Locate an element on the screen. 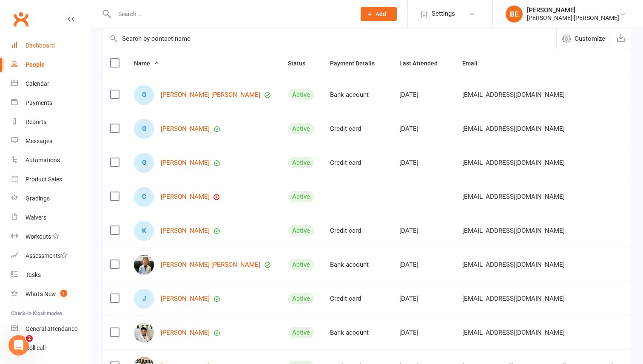 The width and height of the screenshot is (643, 364). div: Kingston is located at coordinates (144, 231).